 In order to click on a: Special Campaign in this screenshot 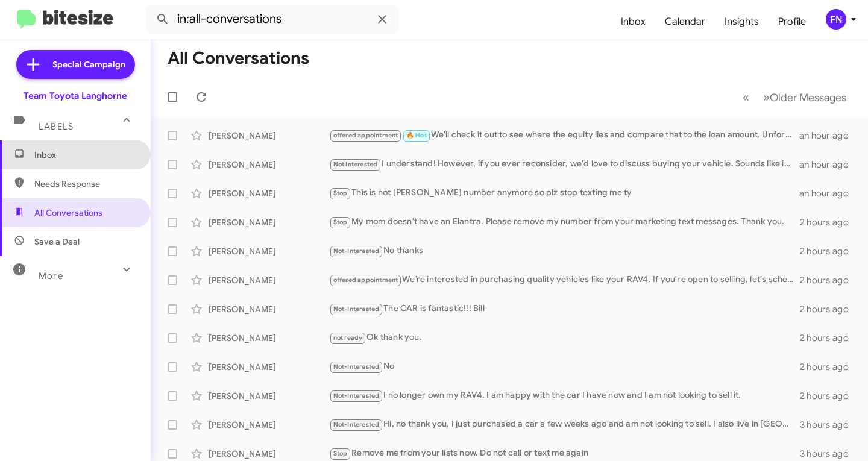, I will do `click(76, 65)`.